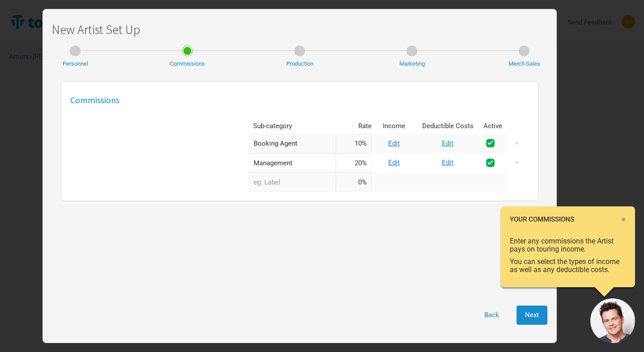  I want to click on a: Production, so click(299, 56).